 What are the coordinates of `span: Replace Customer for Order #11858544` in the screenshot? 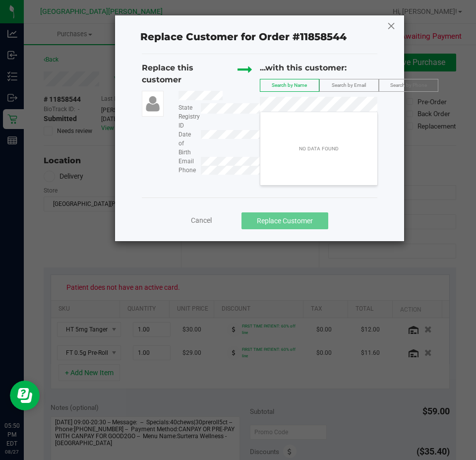 It's located at (243, 37).